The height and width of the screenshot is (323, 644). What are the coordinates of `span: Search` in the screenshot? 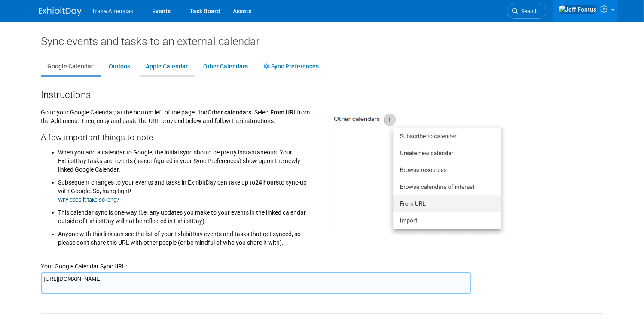 It's located at (529, 11).